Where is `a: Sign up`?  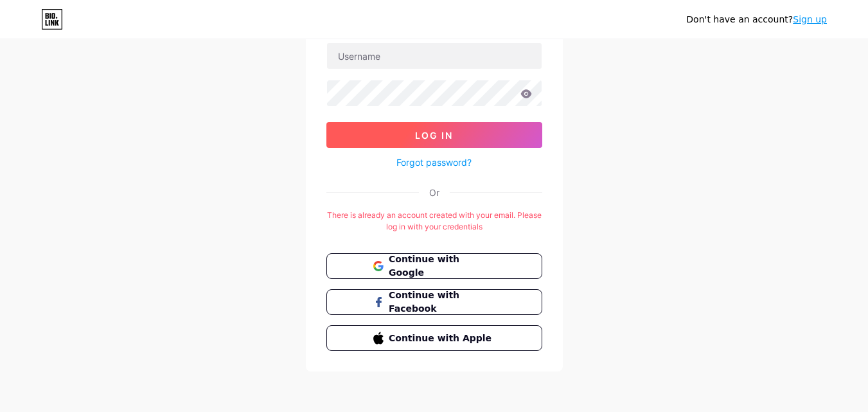
a: Sign up is located at coordinates (809, 19).